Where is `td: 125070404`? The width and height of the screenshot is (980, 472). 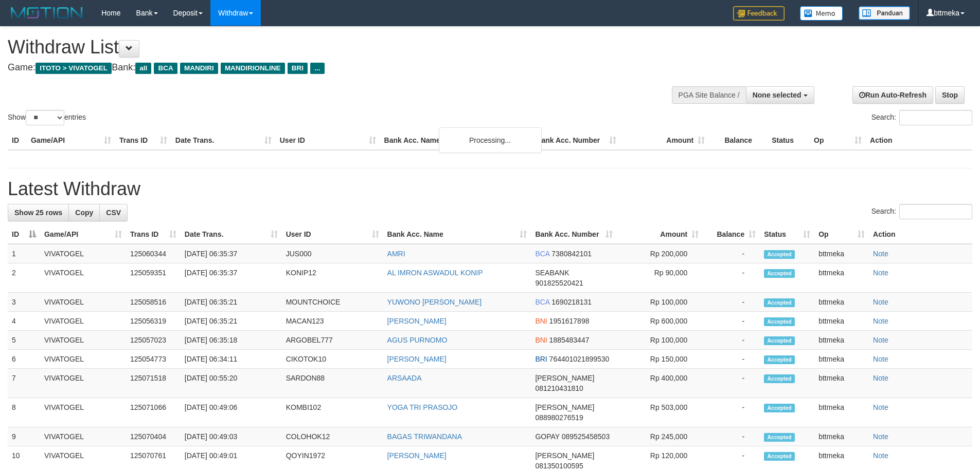
td: 125070404 is located at coordinates (153, 437).